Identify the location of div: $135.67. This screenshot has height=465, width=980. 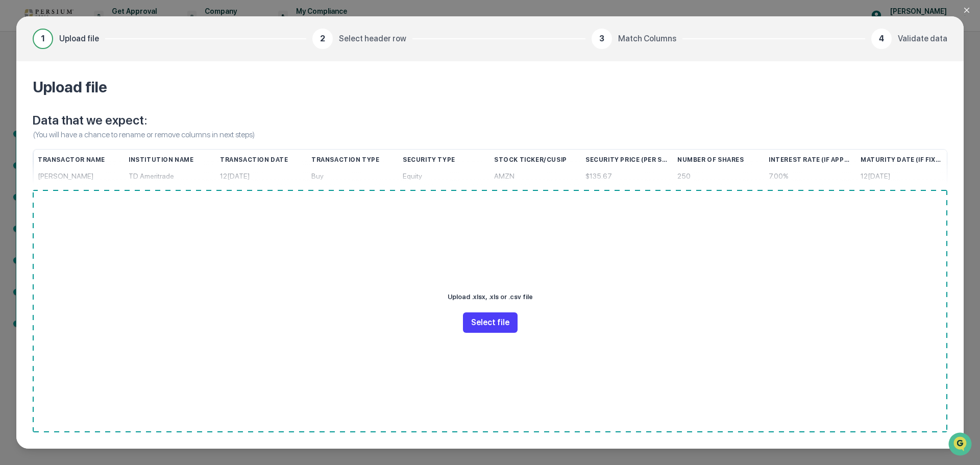
(627, 176).